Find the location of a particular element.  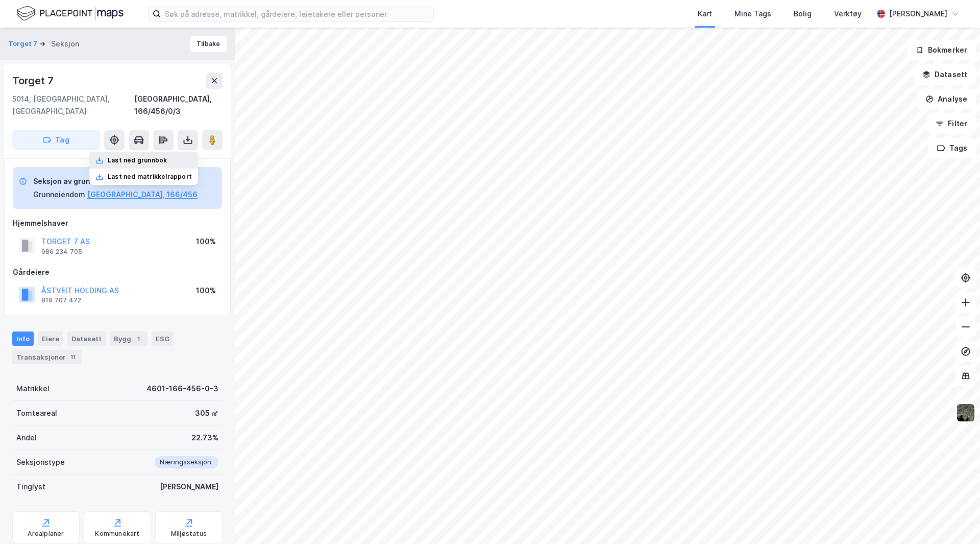

div: Matrikkel is located at coordinates (33, 388).